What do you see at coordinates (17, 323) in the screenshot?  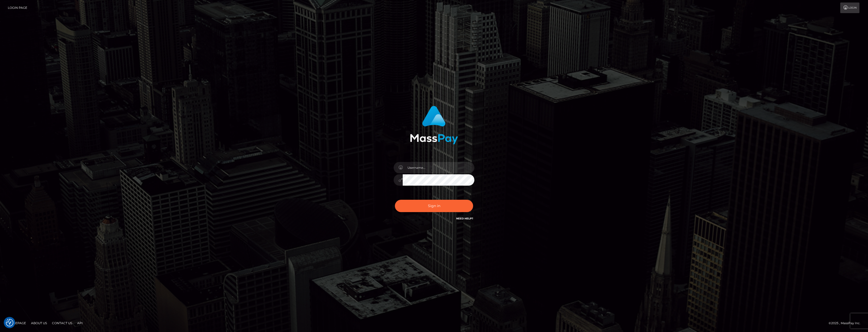 I see `a: Homepage` at bounding box center [17, 323].